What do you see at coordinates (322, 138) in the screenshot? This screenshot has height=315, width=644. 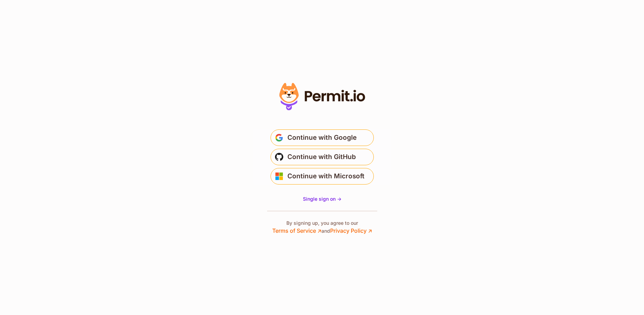 I see `button: Continue with Google` at bounding box center [322, 138].